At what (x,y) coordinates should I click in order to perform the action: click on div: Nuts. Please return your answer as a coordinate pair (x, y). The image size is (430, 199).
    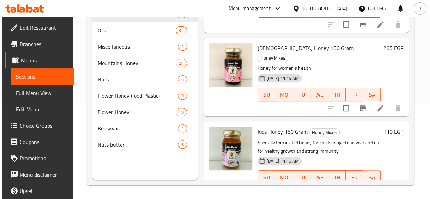
    Looking at the image, I should click on (138, 79).